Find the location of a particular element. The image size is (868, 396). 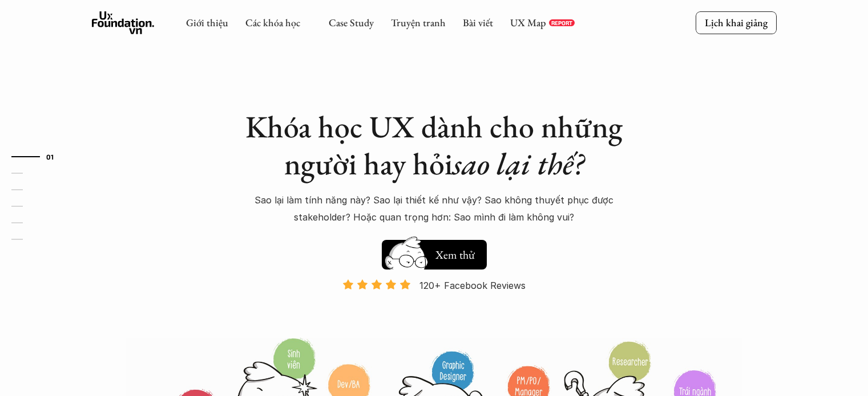

a: Xem thử is located at coordinates (434, 252).